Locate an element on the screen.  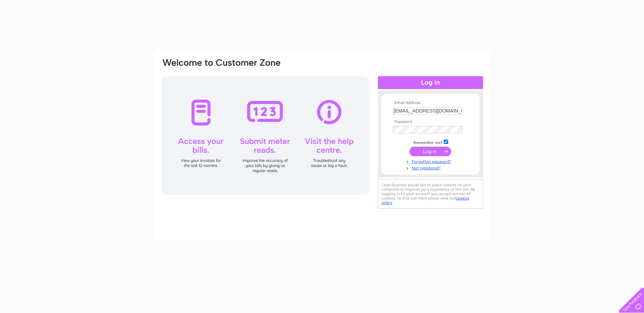
th: Password: is located at coordinates (430, 122).